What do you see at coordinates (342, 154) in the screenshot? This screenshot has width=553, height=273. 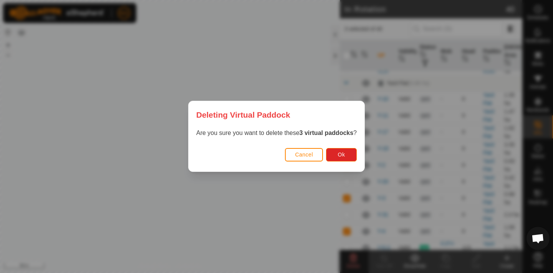 I see `button: Ok` at bounding box center [342, 154].